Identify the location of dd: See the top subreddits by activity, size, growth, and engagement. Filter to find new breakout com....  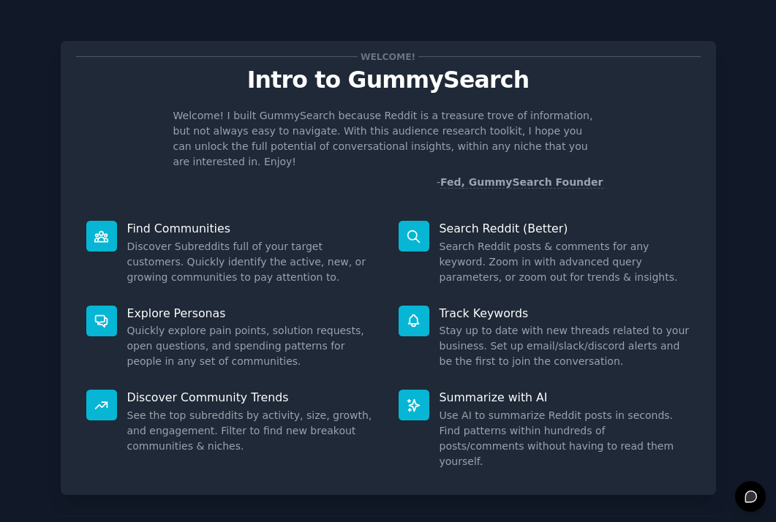
(252, 431).